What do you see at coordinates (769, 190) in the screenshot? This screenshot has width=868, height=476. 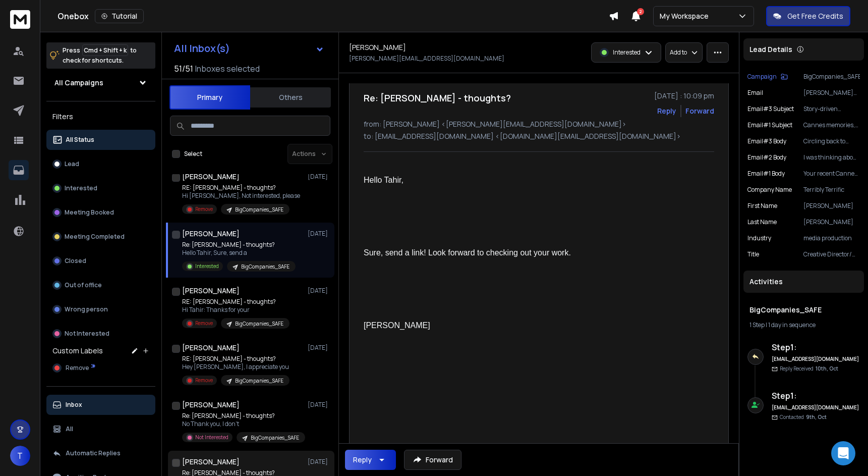 I see `p: Company Name` at bounding box center [769, 190].